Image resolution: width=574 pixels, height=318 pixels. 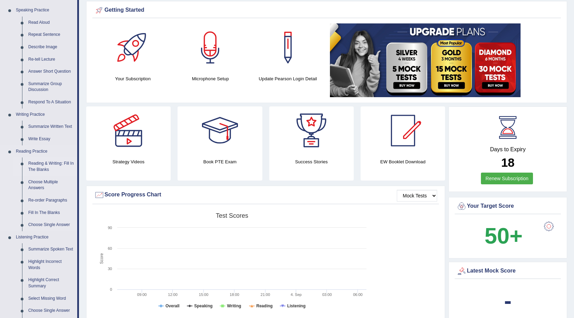 What do you see at coordinates (110, 269) in the screenshot?
I see `text: 30` at bounding box center [110, 269].